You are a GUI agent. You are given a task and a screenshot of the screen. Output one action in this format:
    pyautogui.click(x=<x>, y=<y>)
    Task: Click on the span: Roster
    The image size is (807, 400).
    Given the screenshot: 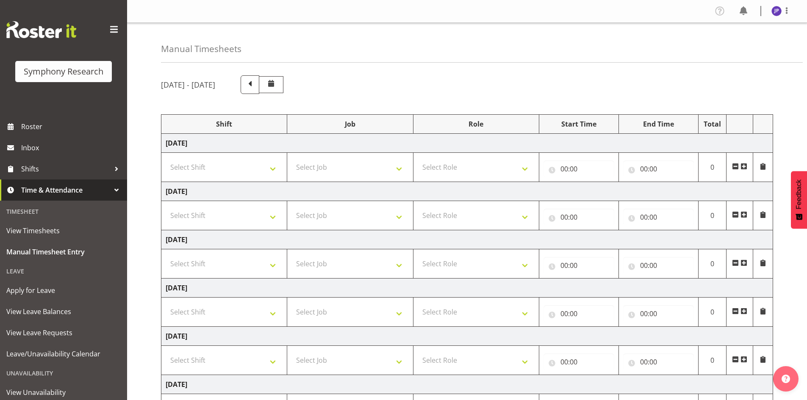 What is the action you would take?
    pyautogui.click(x=72, y=127)
    